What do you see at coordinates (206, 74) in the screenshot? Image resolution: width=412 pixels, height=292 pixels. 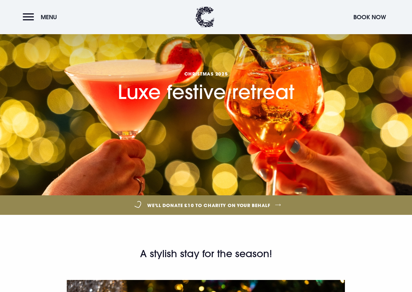 I see `span: CHRISTMAS 2025` at bounding box center [206, 74].